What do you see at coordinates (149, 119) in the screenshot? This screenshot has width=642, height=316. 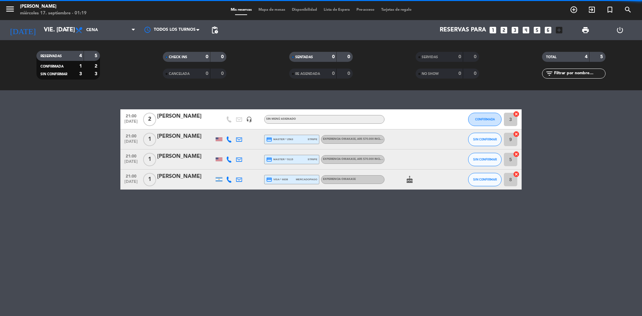 I see `span: 2` at bounding box center [149, 119].